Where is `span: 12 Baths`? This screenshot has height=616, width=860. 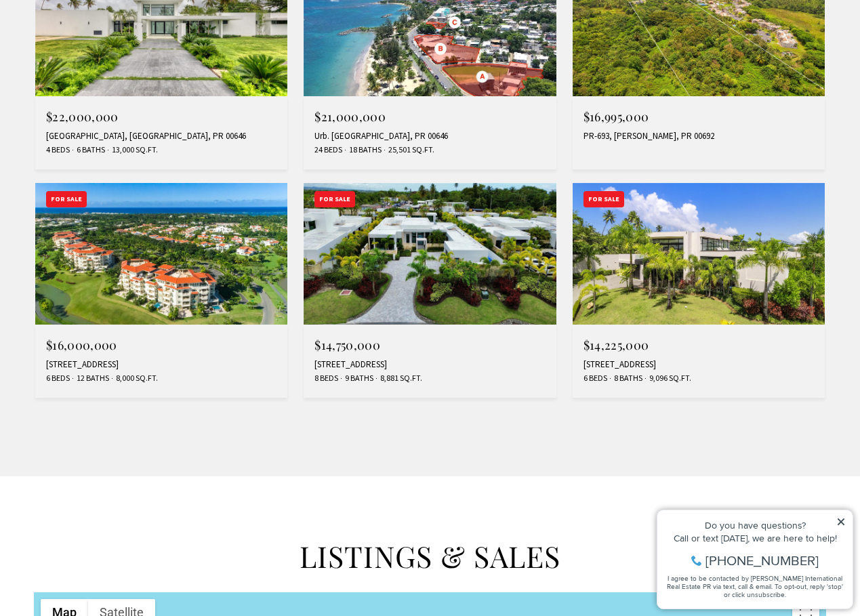
span: 12 Baths is located at coordinates (91, 378).